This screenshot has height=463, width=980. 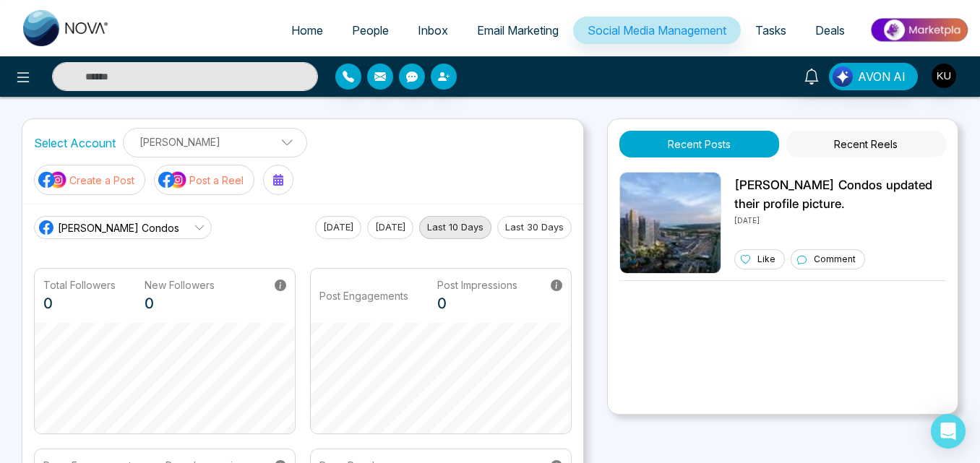 I want to click on a: People, so click(x=370, y=30).